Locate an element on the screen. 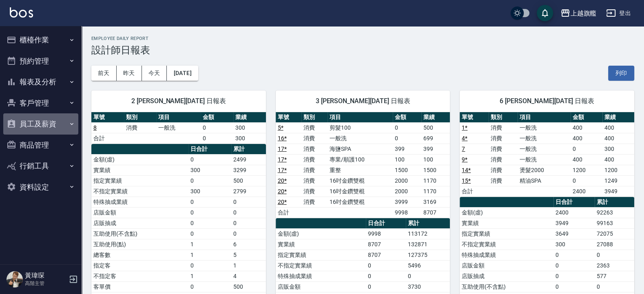 This screenshot has width=644, height=294. td: 5496 is located at coordinates (428, 265).